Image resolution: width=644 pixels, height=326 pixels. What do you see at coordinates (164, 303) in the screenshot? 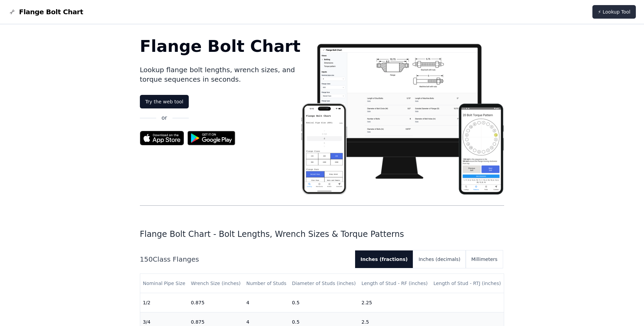
I see `td: 1/2` at bounding box center [164, 303].